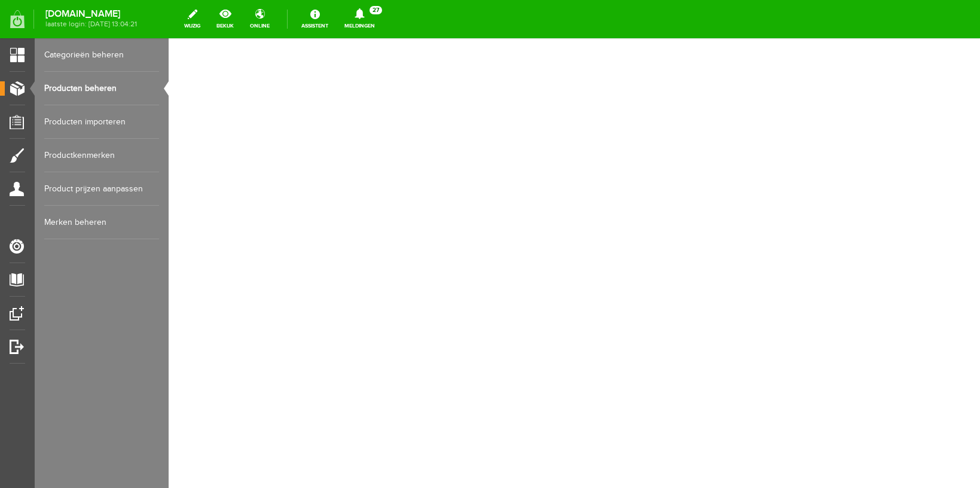 The width and height of the screenshot is (980, 488). I want to click on a: Categorieën beheren, so click(101, 55).